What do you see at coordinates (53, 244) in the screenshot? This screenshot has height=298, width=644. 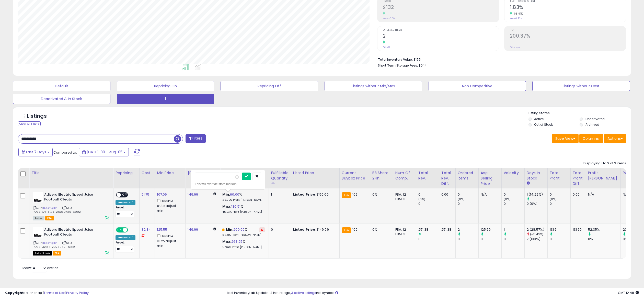 I see `span: | SKU: ROSS_32.84_20250621_6812` at bounding box center [53, 244].